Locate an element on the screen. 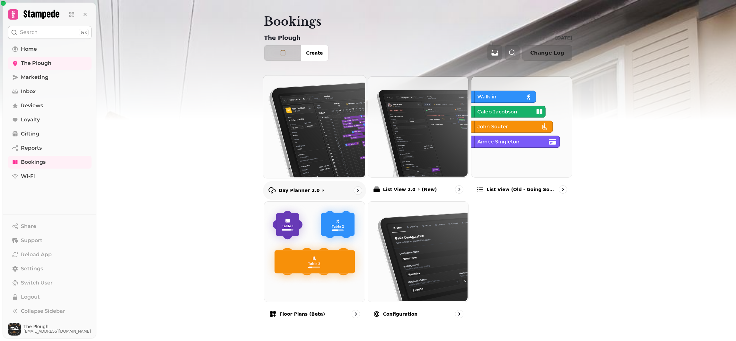 Image resolution: width=736 pixels, height=341 pixels. span: Logout is located at coordinates (30, 297).